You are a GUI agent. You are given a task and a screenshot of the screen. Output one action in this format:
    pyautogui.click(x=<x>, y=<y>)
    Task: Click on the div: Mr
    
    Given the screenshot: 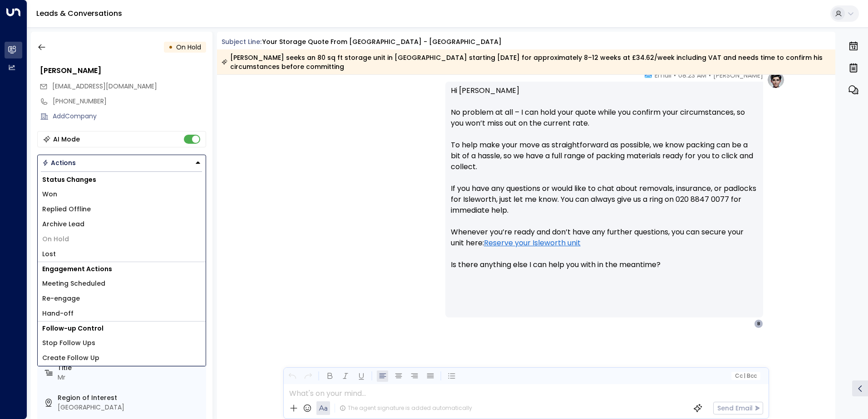 What is the action you would take?
    pyautogui.click(x=130, y=377)
    